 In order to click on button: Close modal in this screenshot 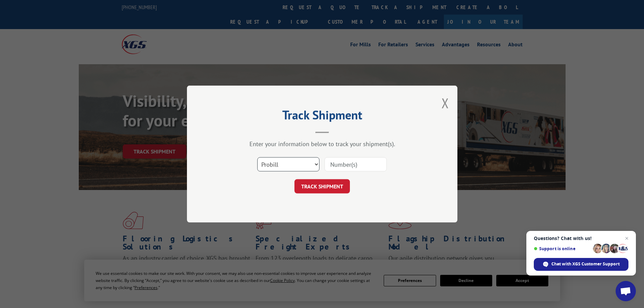, I will do `click(445, 103)`.